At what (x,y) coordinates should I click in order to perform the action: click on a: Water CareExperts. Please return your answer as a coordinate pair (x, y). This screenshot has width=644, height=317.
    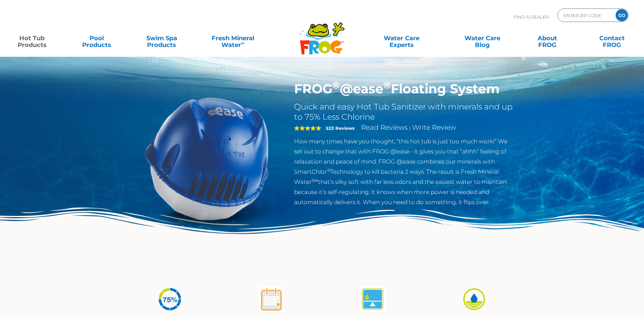
    Looking at the image, I should click on (402, 38).